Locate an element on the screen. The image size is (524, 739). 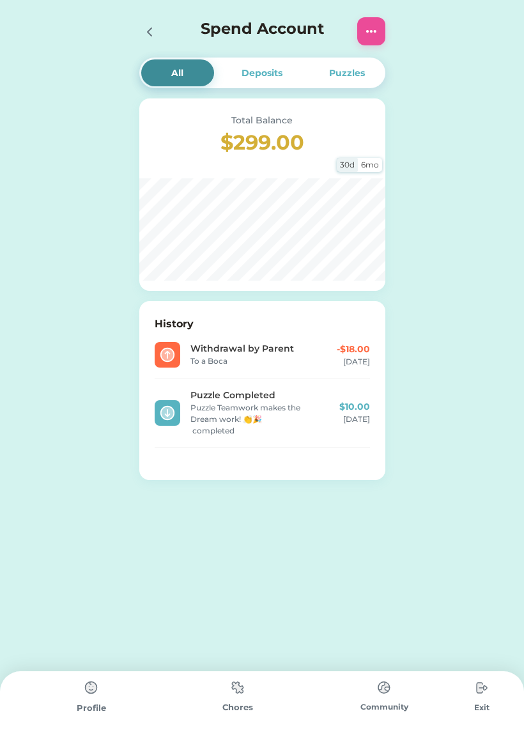
div: Chores is located at coordinates (237, 707).